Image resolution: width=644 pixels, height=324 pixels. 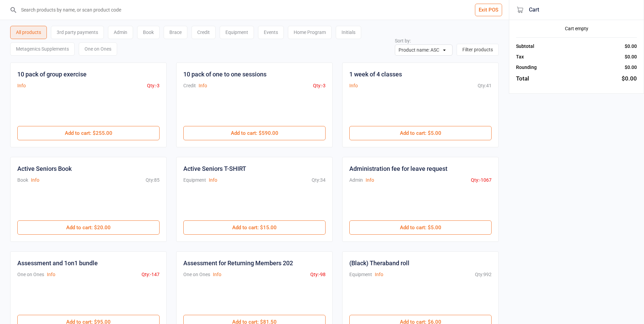 What do you see at coordinates (526, 67) in the screenshot?
I see `div: Rounding` at bounding box center [526, 67].